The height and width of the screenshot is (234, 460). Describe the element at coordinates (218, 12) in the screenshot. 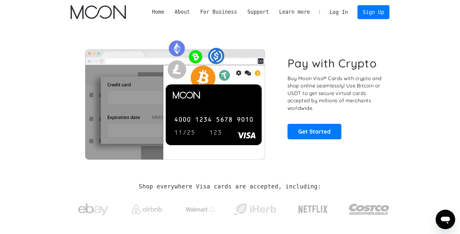

I see `div: For Business` at that location.